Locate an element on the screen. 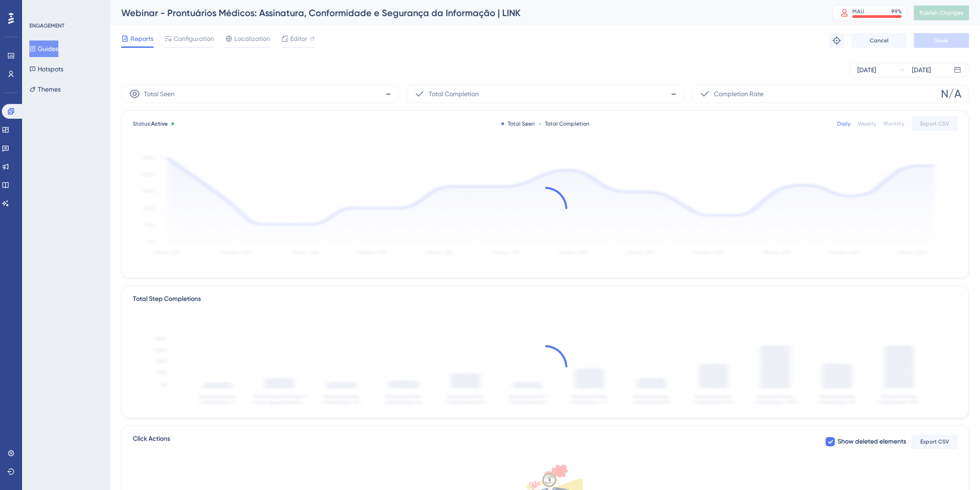 This screenshot has width=980, height=490. span: Localization is located at coordinates (252, 39).